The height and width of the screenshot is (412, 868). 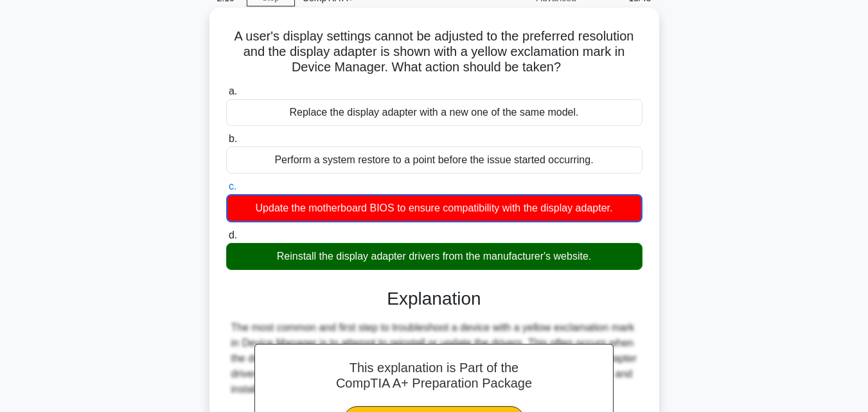 I want to click on h3: Explanation, so click(x=435, y=299).